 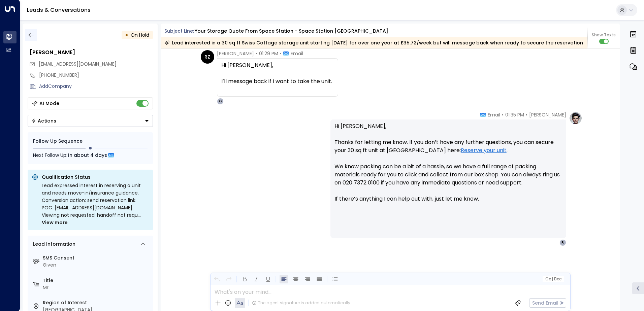 I want to click on span: 01:35 PM, so click(x=515, y=115).